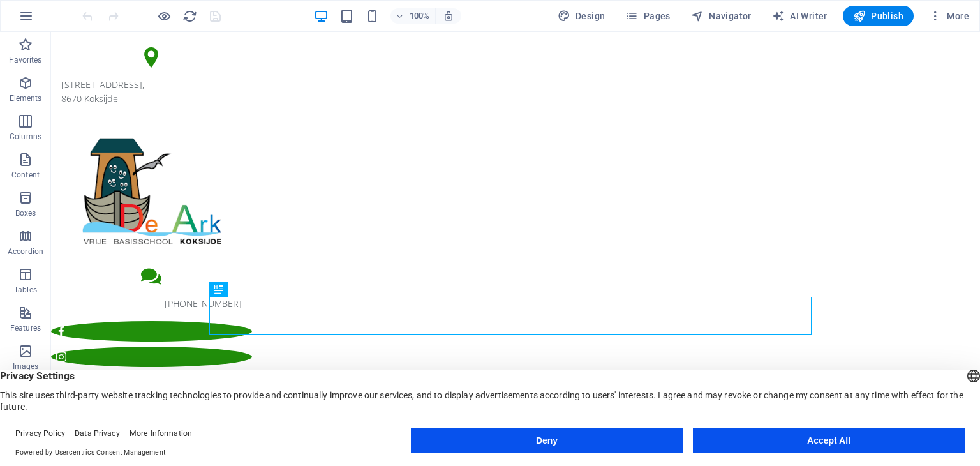  I want to click on p: Content, so click(25, 175).